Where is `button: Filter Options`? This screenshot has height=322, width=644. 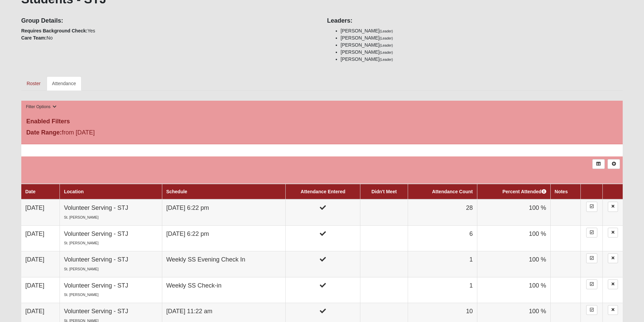
button: Filter Options is located at coordinates (41, 107).